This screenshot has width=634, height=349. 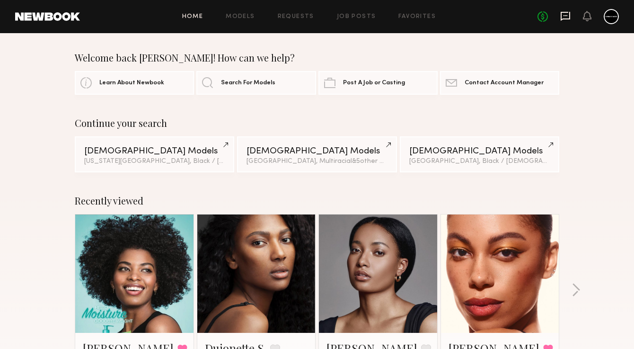 I want to click on a: Search For Models, so click(x=256, y=83).